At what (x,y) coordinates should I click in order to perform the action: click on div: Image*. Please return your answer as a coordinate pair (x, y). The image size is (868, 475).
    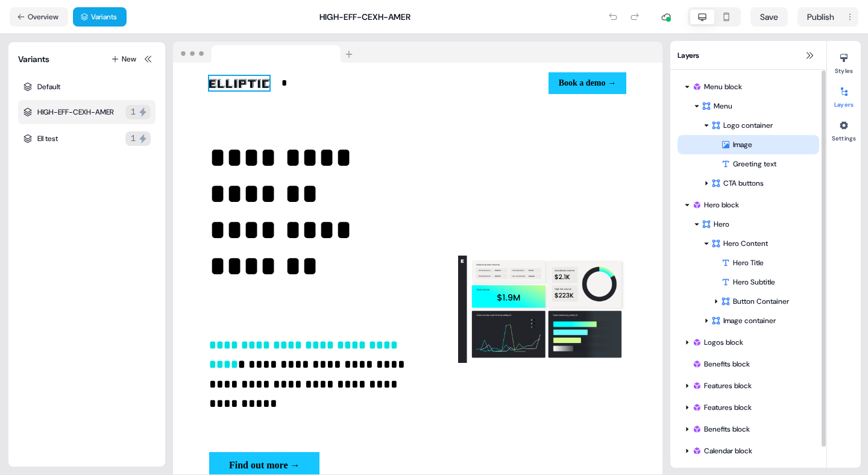
    Looking at the image, I should click on (311, 83).